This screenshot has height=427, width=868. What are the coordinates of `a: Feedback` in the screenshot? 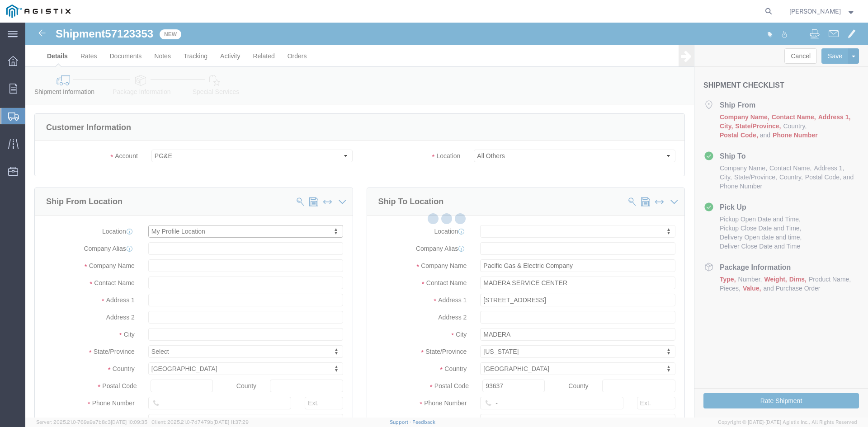 It's located at (424, 422).